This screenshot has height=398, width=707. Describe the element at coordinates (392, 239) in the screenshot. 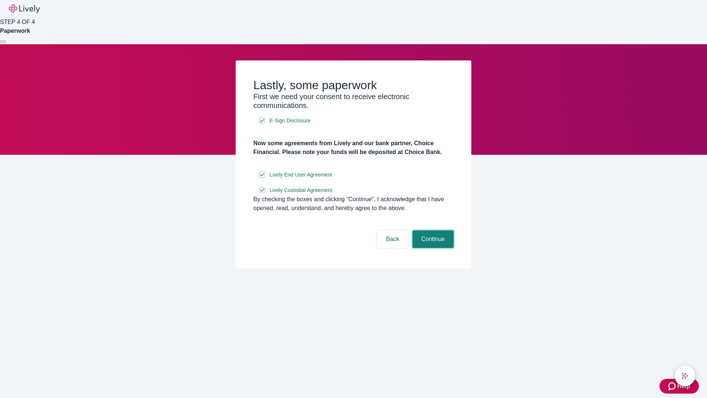

I see `button: Back` at that location.